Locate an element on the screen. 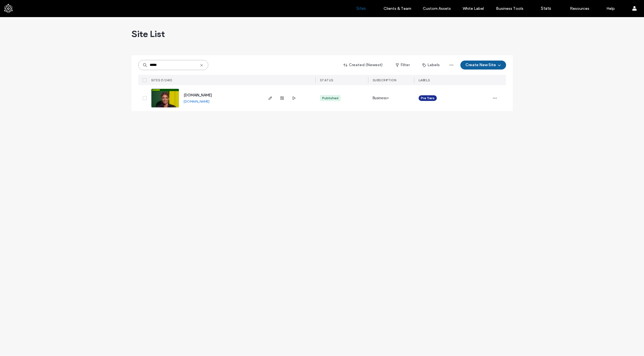 The width and height of the screenshot is (644, 356). label: Business Tools is located at coordinates (510, 9).